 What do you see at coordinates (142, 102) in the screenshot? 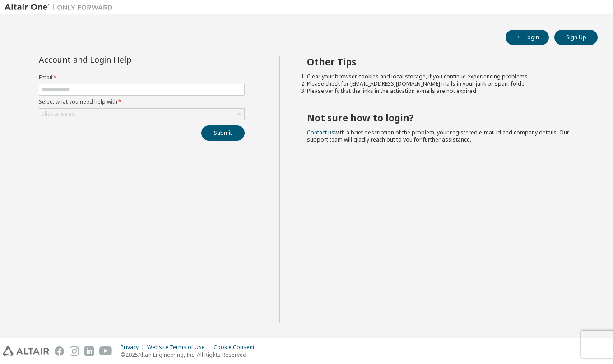
I see `label: Select what you need help with` at bounding box center [142, 102].